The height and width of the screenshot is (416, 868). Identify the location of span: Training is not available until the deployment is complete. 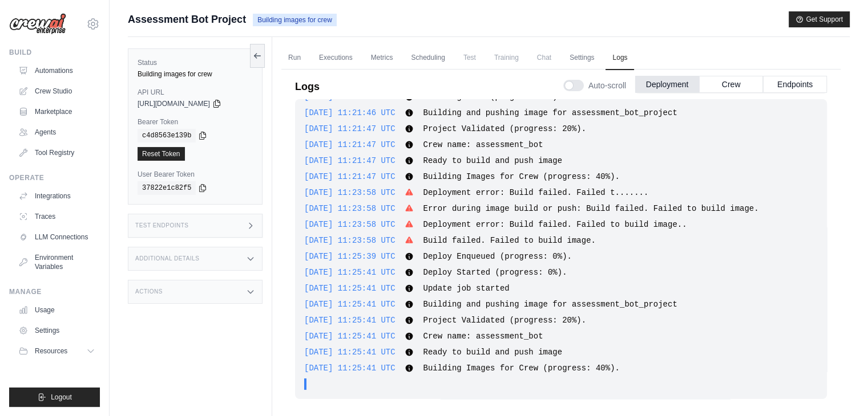
(506, 58).